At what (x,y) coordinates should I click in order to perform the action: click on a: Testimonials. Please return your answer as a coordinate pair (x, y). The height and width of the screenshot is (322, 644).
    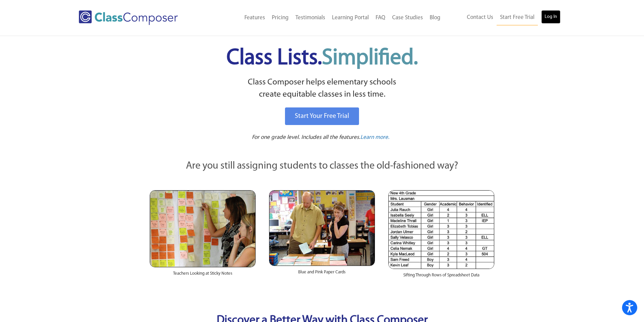
    Looking at the image, I should click on (310, 18).